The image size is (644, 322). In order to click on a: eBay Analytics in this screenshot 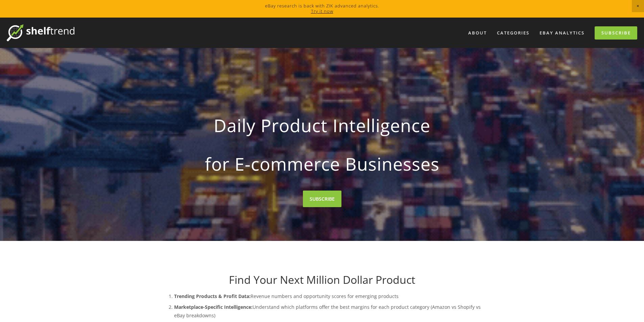, I will do `click(562, 33)`.